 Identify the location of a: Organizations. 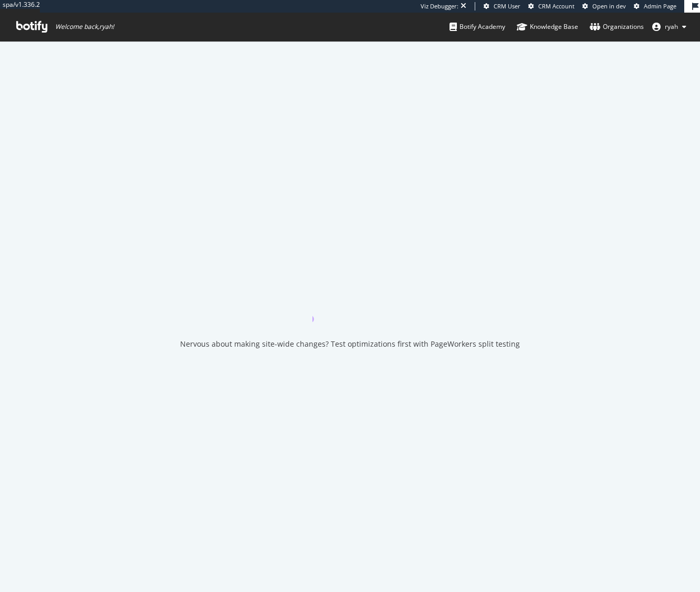
(616, 27).